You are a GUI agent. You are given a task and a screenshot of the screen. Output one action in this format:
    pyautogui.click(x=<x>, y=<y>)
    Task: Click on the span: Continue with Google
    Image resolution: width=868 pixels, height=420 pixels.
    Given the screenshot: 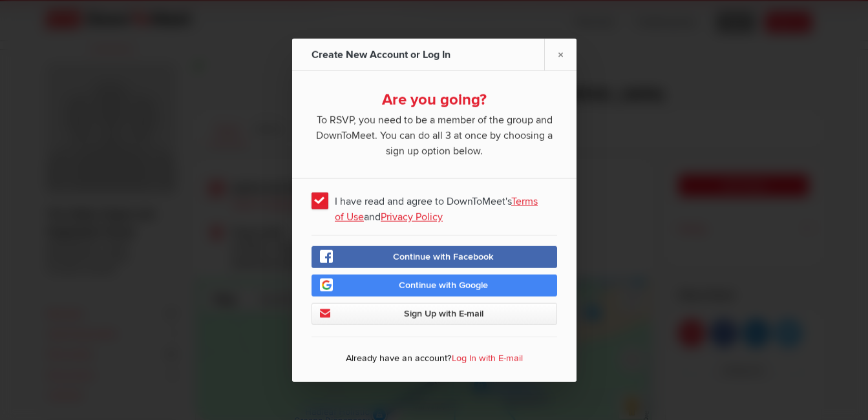 What is the action you would take?
    pyautogui.click(x=443, y=285)
    